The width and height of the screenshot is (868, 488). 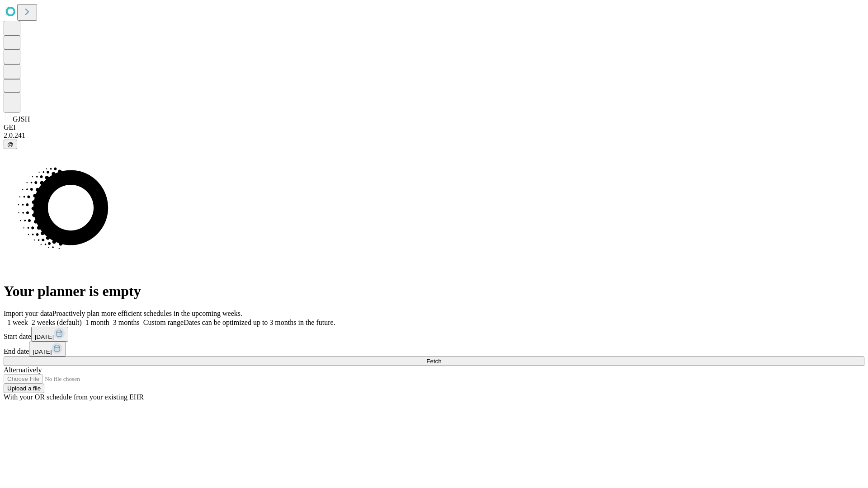 What do you see at coordinates (57, 322) in the screenshot?
I see `span: 2 weeks (default)` at bounding box center [57, 322].